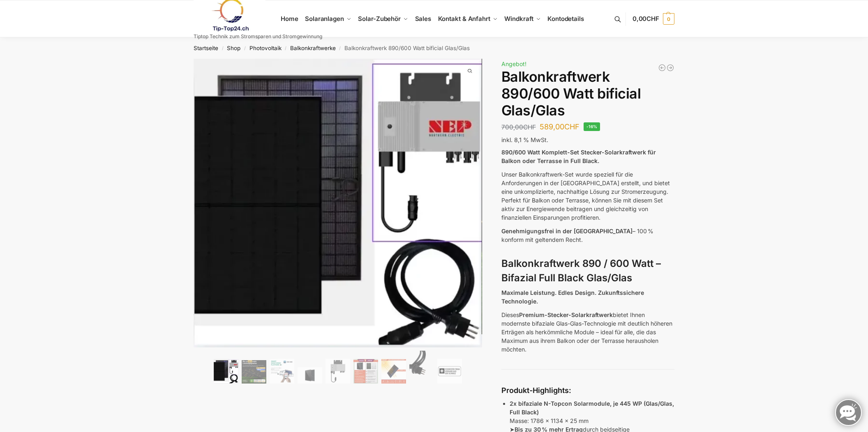 The width and height of the screenshot is (868, 432). Describe the element at coordinates (233, 48) in the screenshot. I see `a: Shop` at that location.